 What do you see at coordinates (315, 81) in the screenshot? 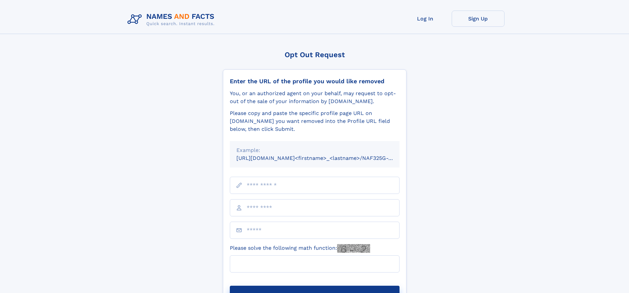
I see `div: Enter the URL of the profile you would like removed` at bounding box center [315, 81].